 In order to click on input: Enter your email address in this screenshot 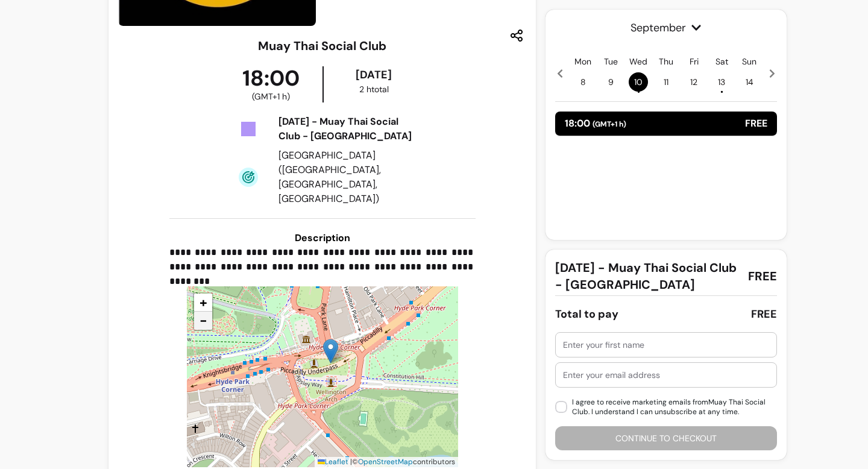, I will do `click(666, 375)`.